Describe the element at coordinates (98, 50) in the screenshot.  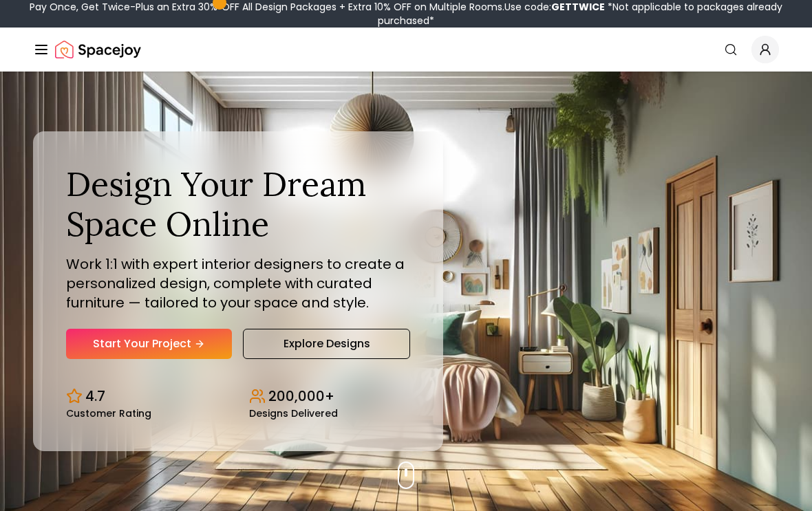
I see `img: Spacejoy Logo` at that location.